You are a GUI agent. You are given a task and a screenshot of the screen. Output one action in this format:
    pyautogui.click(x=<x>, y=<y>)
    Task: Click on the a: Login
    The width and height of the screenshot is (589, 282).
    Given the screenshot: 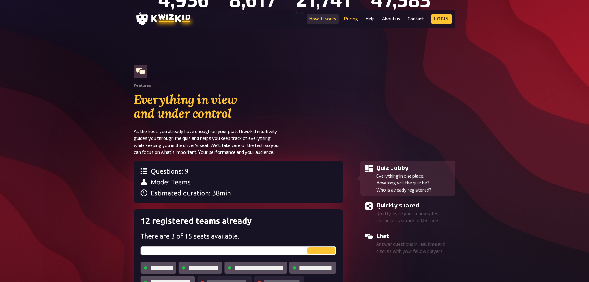 What is the action you would take?
    pyautogui.click(x=442, y=19)
    